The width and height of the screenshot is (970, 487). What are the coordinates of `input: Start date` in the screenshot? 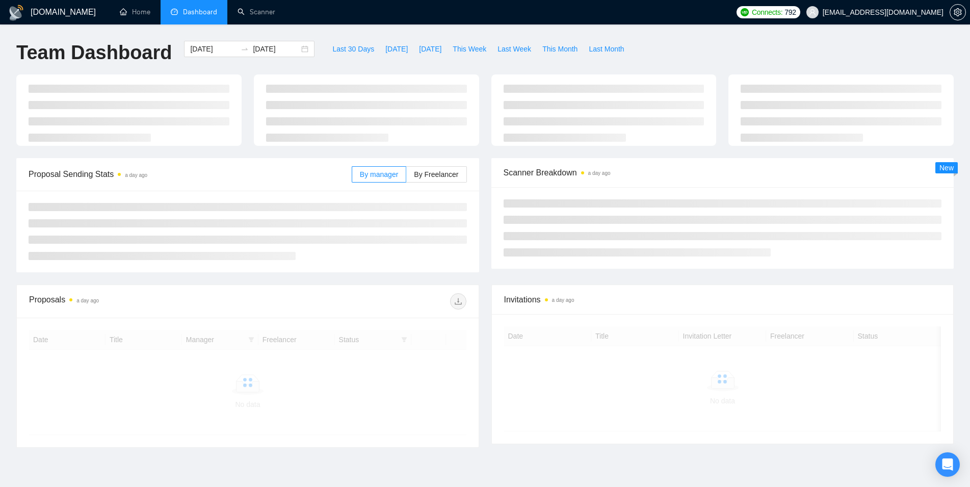 It's located at (213, 49).